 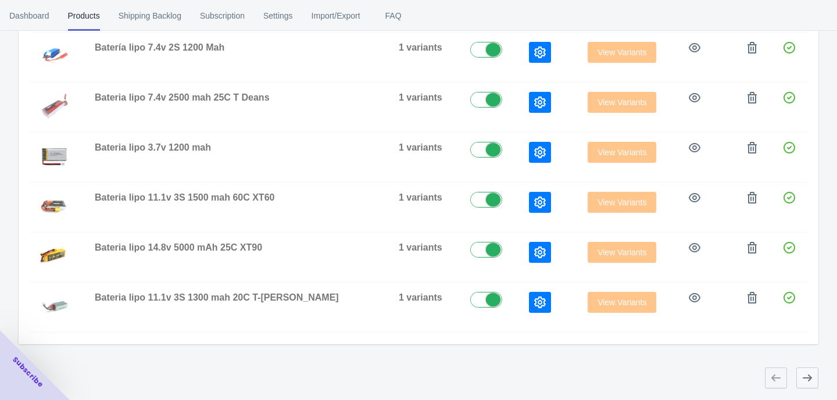 I want to click on img: Bateria-lipo-7.4v-2200-mAh-35C-Lipo-ZOP-T-3_fdc7d0b0-2f75-461f-a21e-02af2e36d4f7.jpg, so click(x=54, y=106).